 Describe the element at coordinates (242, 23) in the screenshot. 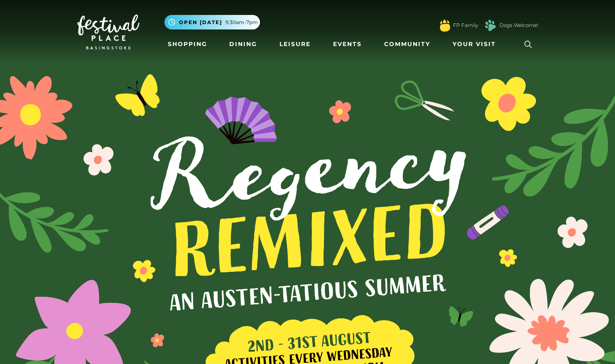

I see `span: 9.30am-7pm` at that location.